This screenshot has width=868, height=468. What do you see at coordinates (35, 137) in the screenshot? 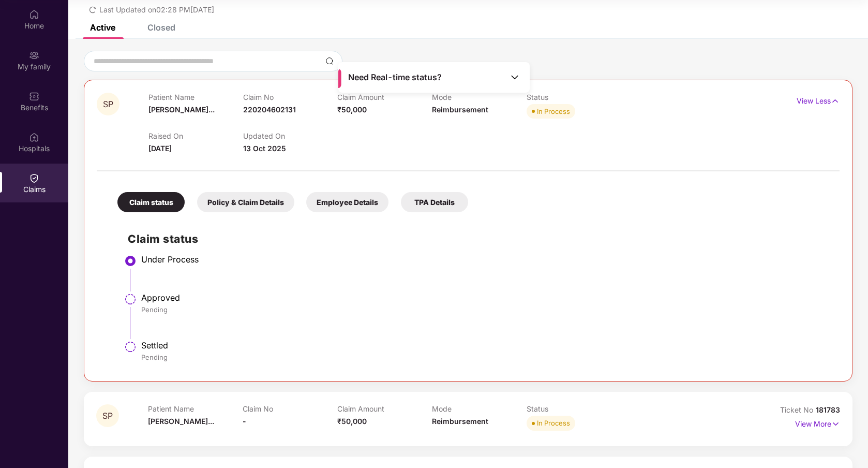
I see `img: svg+xml;base64,PHN2ZyBpZD0iSG9zcGl0YWxzIiB4bWxucz0iaHR0cDovL3d3dy53My5vcmcvMjAwMC9zdmciIHdpZHRoPS...` at bounding box center [35, 137].